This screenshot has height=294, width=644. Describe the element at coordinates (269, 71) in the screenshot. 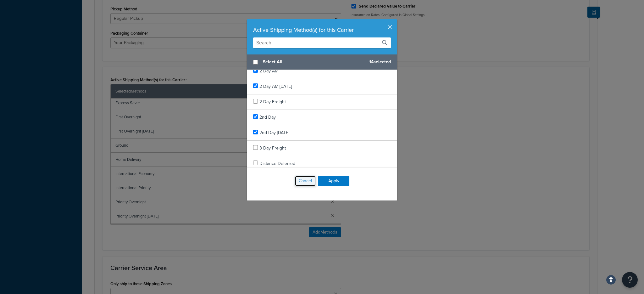

I see `span: 2 Day AM` at that location.